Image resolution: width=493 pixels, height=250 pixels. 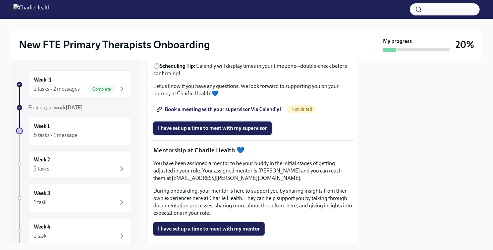 I want to click on a: Week 41 task, so click(x=74, y=231).